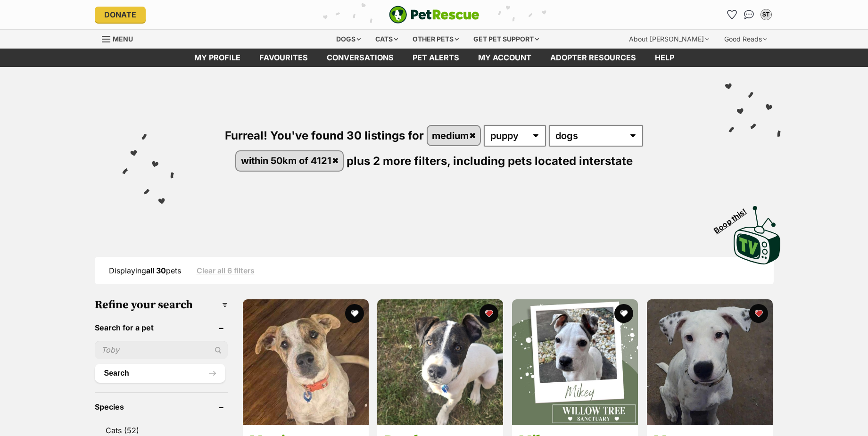  I want to click on a: Pet alerts, so click(436, 57).